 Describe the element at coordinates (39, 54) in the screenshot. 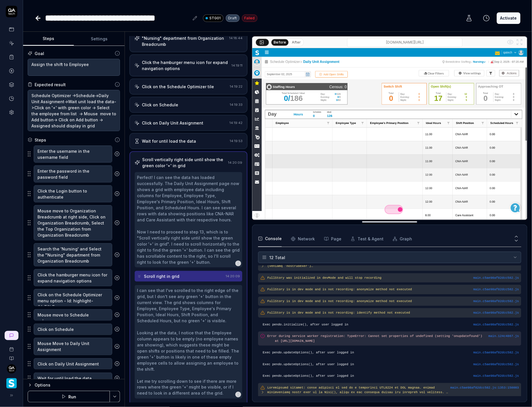

I see `div: Goal` at that location.